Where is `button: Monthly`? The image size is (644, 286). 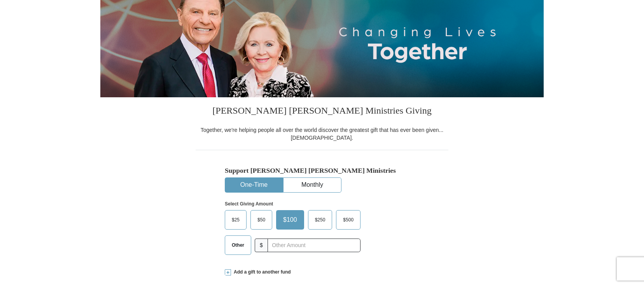
button: Monthly is located at coordinates (312, 185).